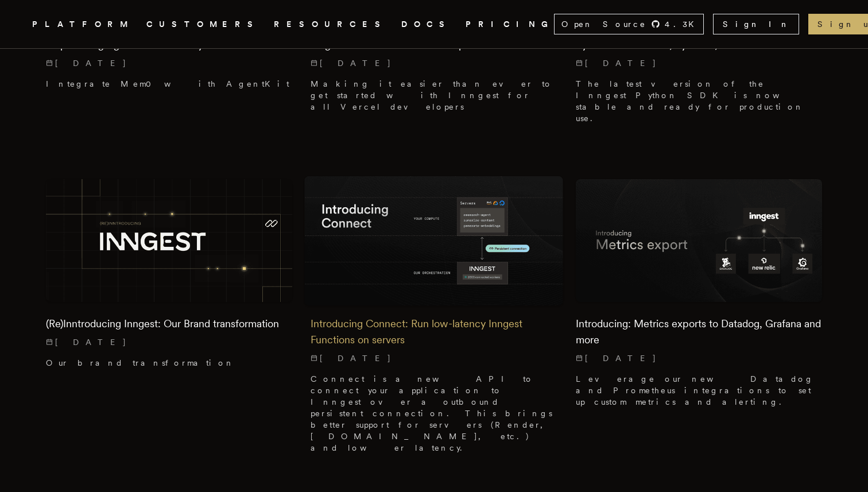 This screenshot has width=868, height=492. I want to click on a: PRICING, so click(510, 24).